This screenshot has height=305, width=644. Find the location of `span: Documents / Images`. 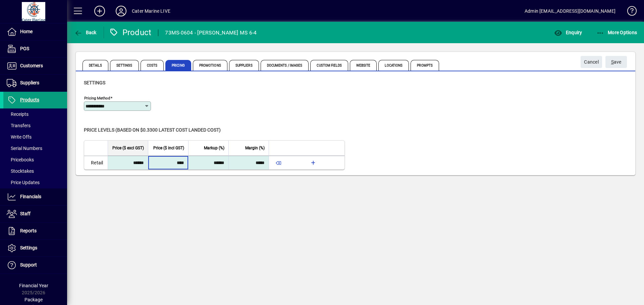

span: Documents / Images is located at coordinates (285, 65).